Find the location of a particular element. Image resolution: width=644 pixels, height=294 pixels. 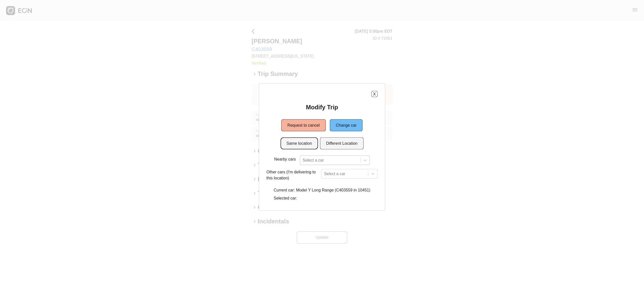

button: X is located at coordinates (374, 94).